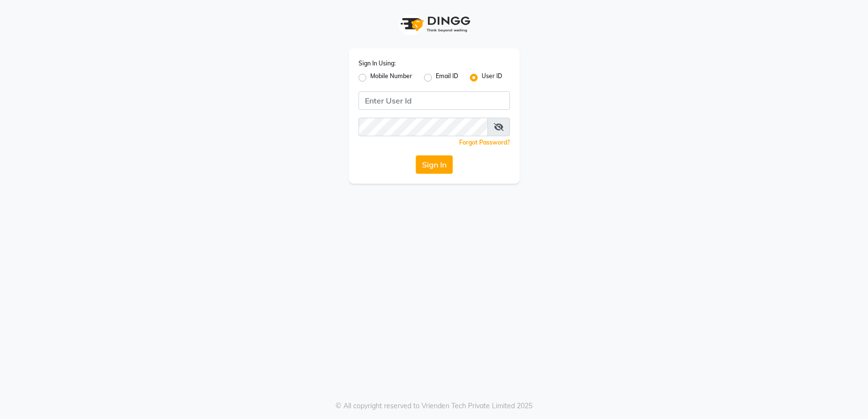 This screenshot has width=868, height=419. What do you see at coordinates (484, 143) in the screenshot?
I see `a: Forgot Password?` at bounding box center [484, 143].